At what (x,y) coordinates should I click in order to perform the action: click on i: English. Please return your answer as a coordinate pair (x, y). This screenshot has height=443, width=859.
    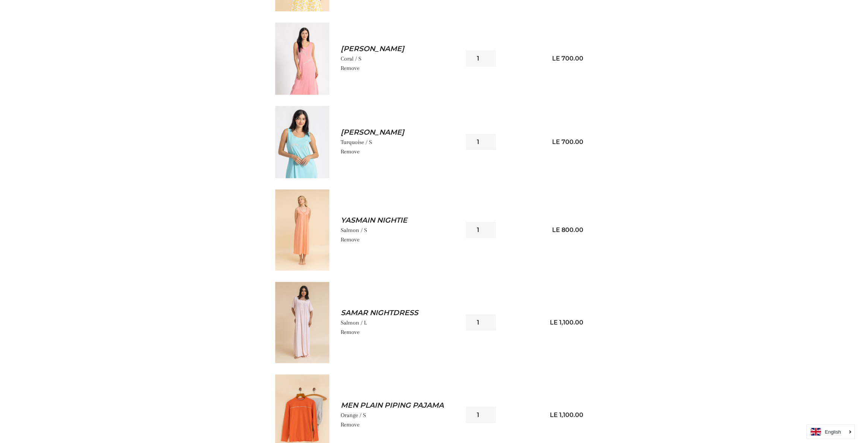
    Looking at the image, I should click on (834, 432).